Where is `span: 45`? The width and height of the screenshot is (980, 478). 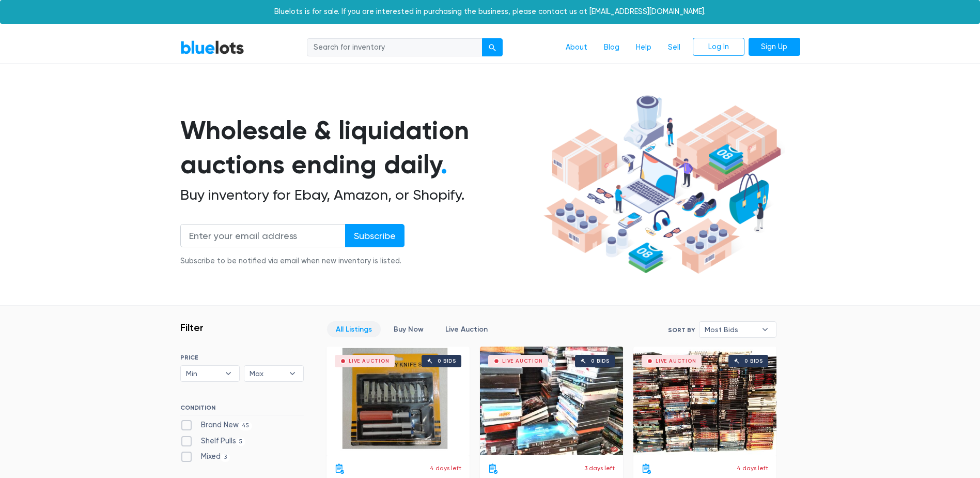
span: 45 is located at coordinates (245, 425).